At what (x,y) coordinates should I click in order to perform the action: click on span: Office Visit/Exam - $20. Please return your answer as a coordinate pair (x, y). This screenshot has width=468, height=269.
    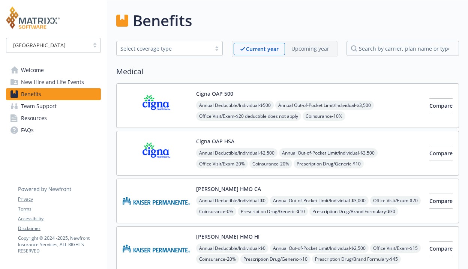
    Looking at the image, I should click on (396, 200).